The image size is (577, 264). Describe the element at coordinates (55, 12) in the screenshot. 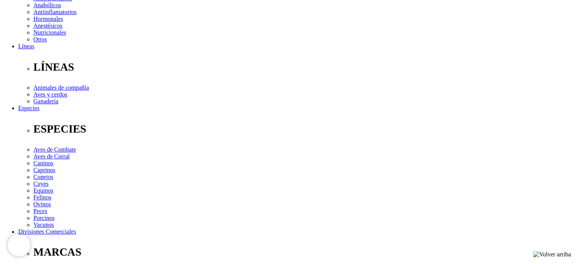

I see `span: Antiinflamatorios` at that location.